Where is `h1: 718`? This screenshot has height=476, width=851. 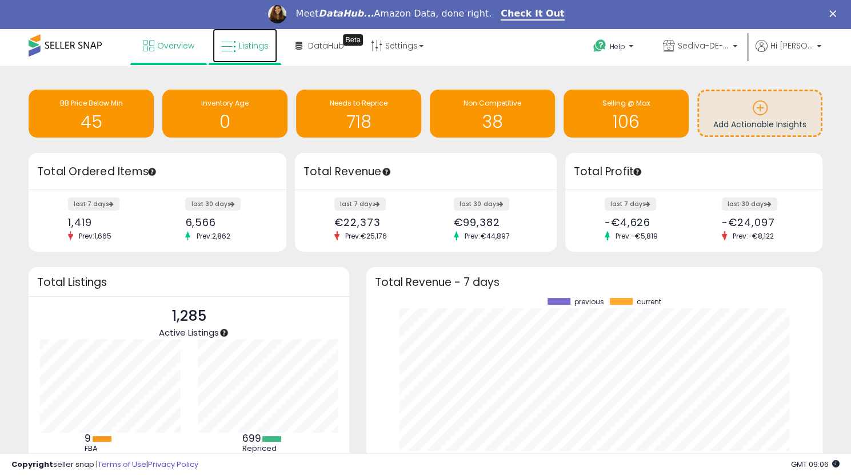
h1: 718 is located at coordinates (358, 122).